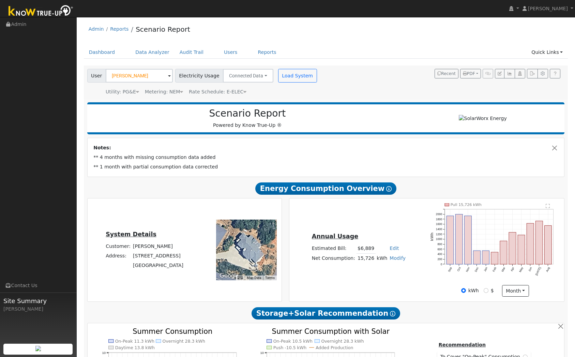 The height and width of the screenshot is (357, 575). What do you see at coordinates (459, 269) in the screenshot?
I see `text: Oct` at bounding box center [459, 269].